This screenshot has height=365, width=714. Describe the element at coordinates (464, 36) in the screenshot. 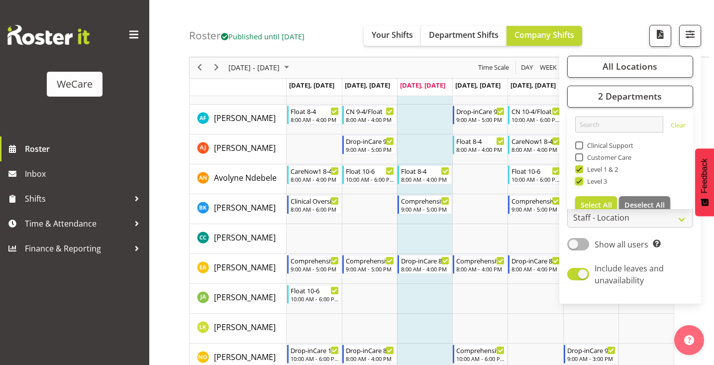

I see `button: Department Shifts` at that location.